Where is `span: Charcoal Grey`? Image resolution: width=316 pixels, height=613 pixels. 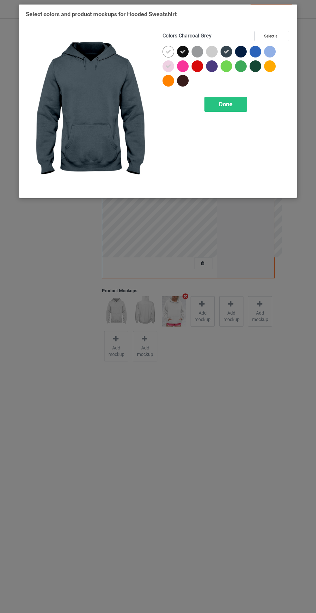
span: Charcoal Grey is located at coordinates (195, 36).